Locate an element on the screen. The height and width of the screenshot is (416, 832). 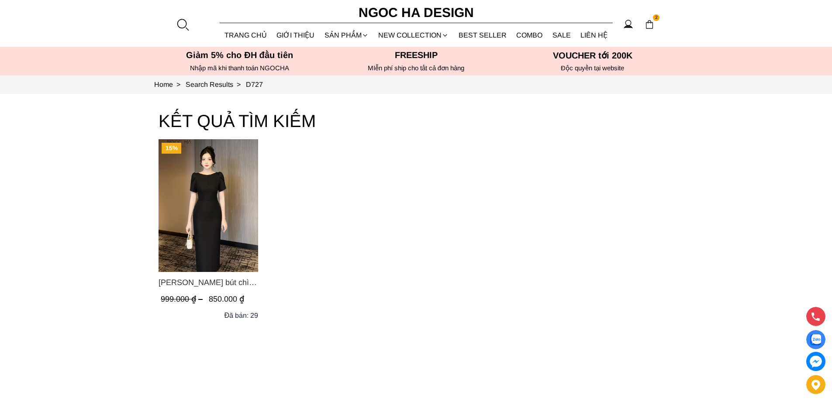
a: Product image - Alice Dress_Đầm bút chì ,tay nụ hồng ,bồng đầu tay màu đen D727 is located at coordinates (208, 206).